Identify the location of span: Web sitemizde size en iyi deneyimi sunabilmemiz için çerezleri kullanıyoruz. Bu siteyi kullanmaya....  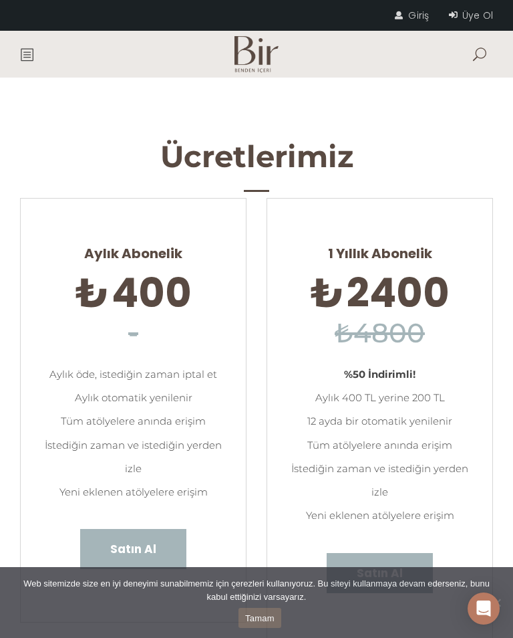
(257, 590).